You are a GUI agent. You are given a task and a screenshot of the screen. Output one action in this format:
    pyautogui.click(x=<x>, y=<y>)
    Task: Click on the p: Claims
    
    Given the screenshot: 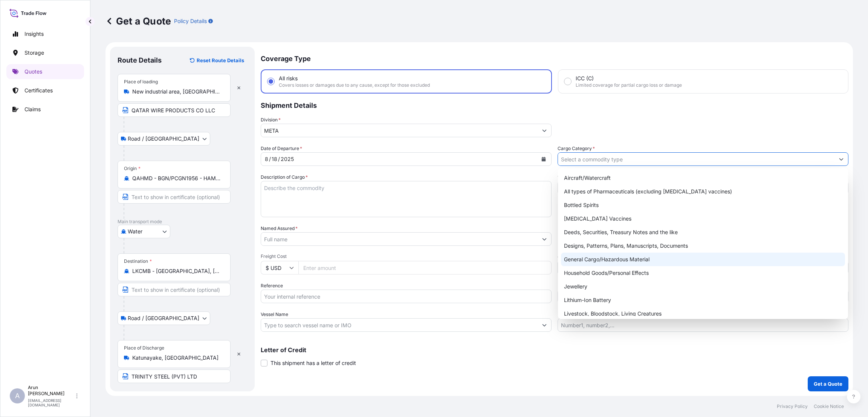 What is the action you would take?
    pyautogui.click(x=32, y=109)
    